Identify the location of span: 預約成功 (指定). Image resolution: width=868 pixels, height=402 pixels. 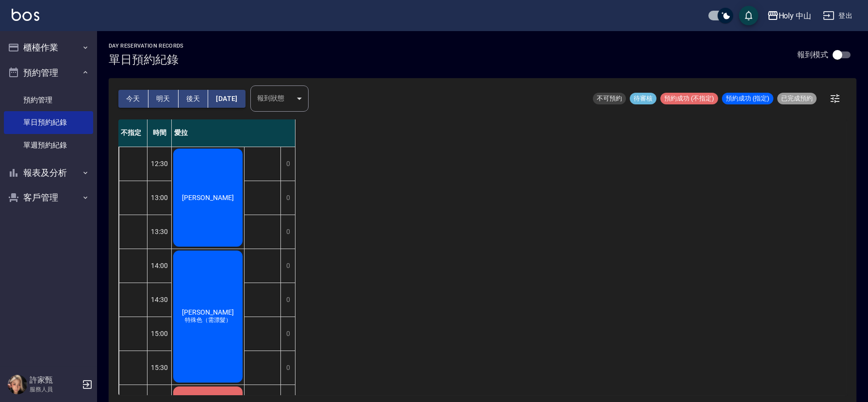
(748, 99).